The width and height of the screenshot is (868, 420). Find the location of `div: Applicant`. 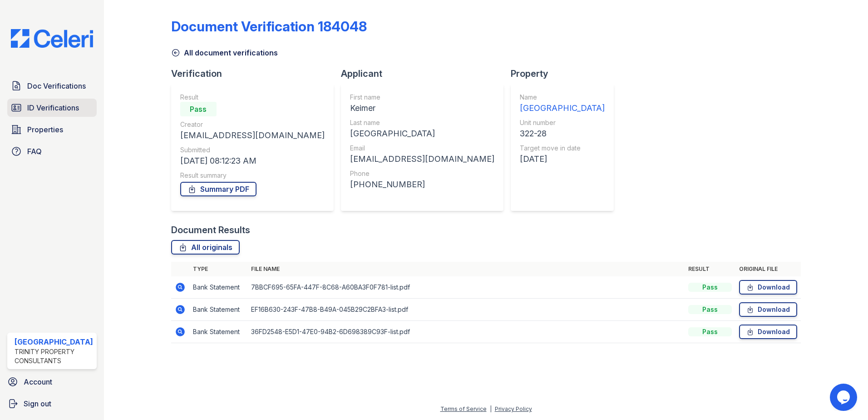

div: Applicant is located at coordinates (426, 73).